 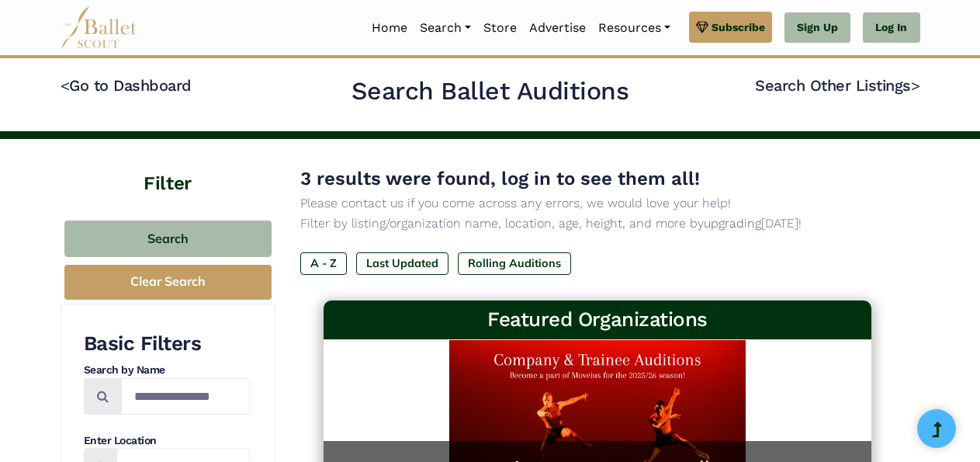 I want to click on label: Last Updated, so click(x=403, y=263).